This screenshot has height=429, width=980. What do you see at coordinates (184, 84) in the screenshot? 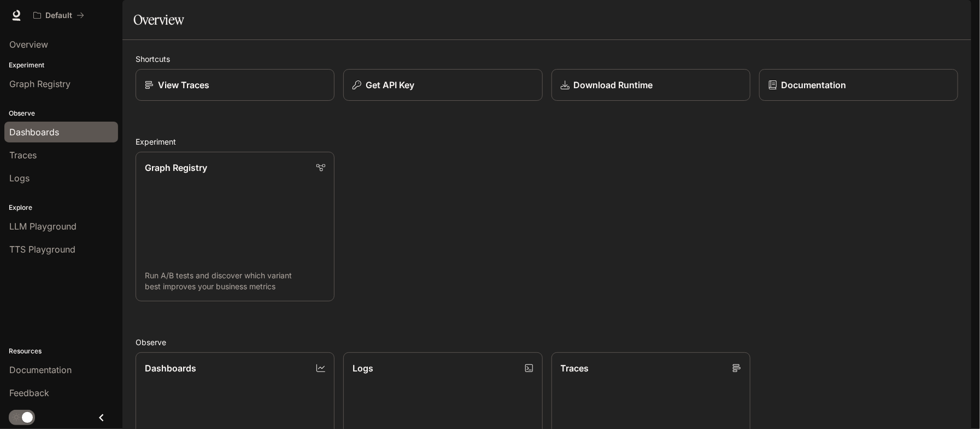
I see `p: View Traces` at bounding box center [184, 84].